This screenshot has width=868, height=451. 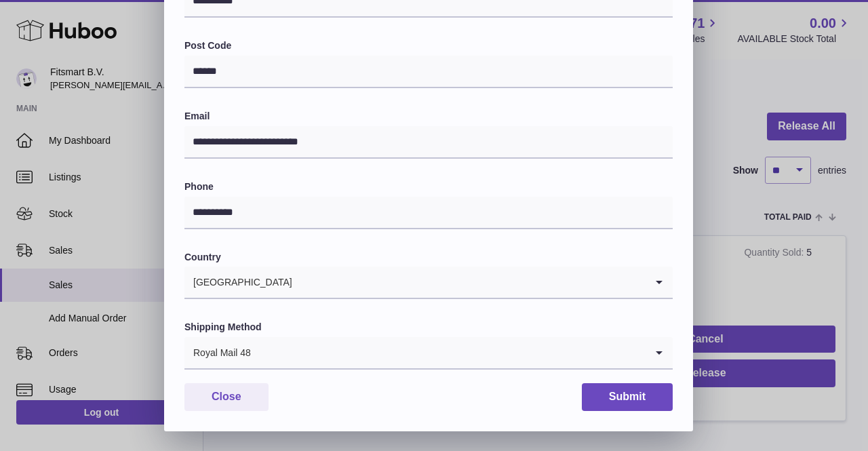 What do you see at coordinates (428, 186) in the screenshot?
I see `label: Phone` at bounding box center [428, 186].